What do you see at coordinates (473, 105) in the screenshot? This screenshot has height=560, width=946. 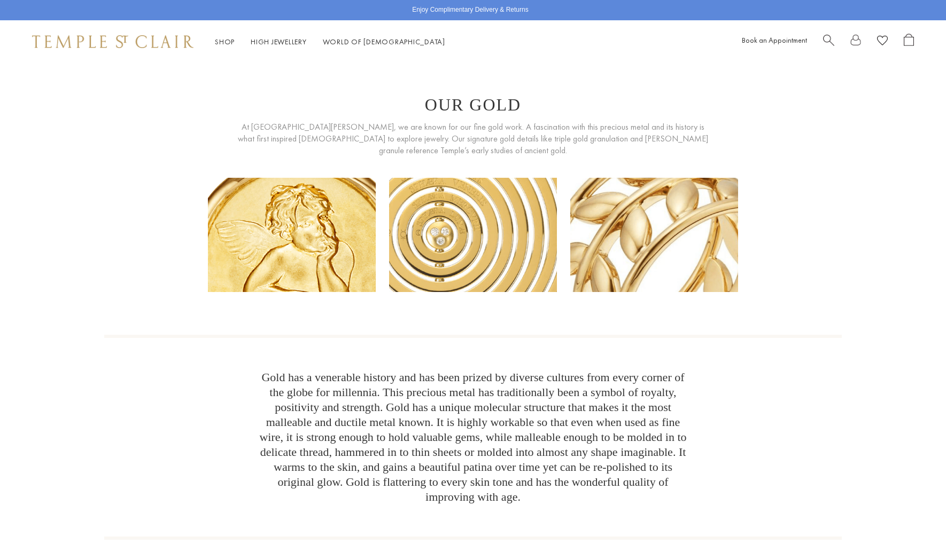 I see `h1: Our Gold` at bounding box center [473, 105].